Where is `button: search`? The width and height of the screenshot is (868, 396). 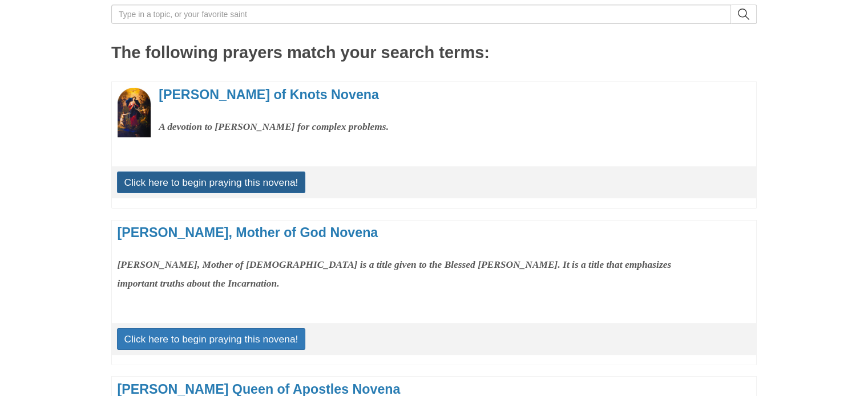 button: search is located at coordinates (743, 14).